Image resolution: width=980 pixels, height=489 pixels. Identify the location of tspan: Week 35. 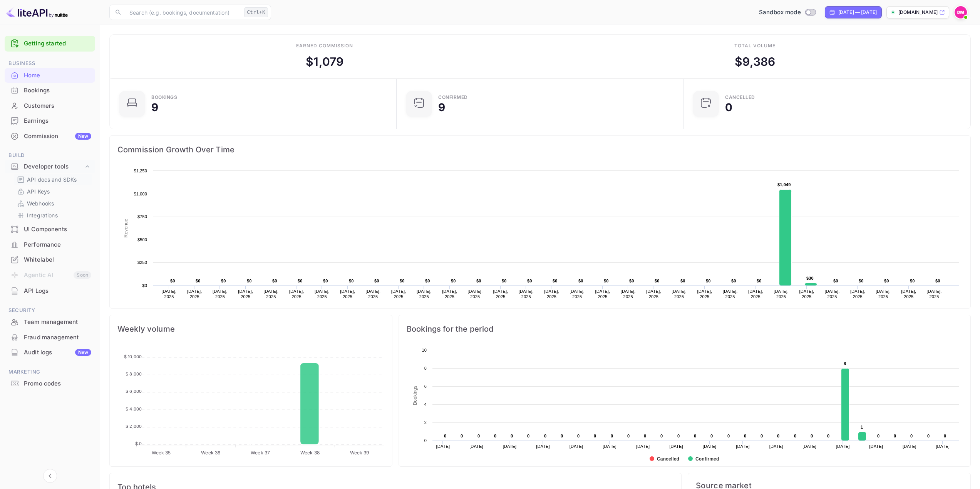
(161, 453).